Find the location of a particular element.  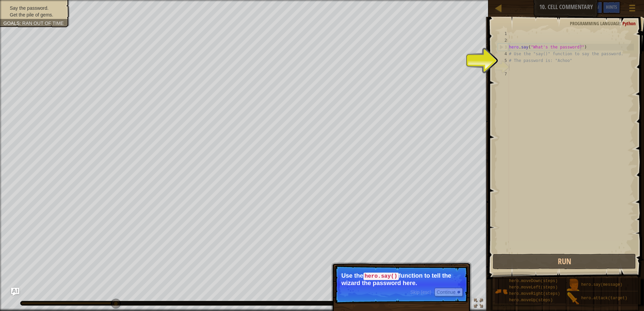

p: Use the function to tell the wizard the password here. is located at coordinates (401, 279).